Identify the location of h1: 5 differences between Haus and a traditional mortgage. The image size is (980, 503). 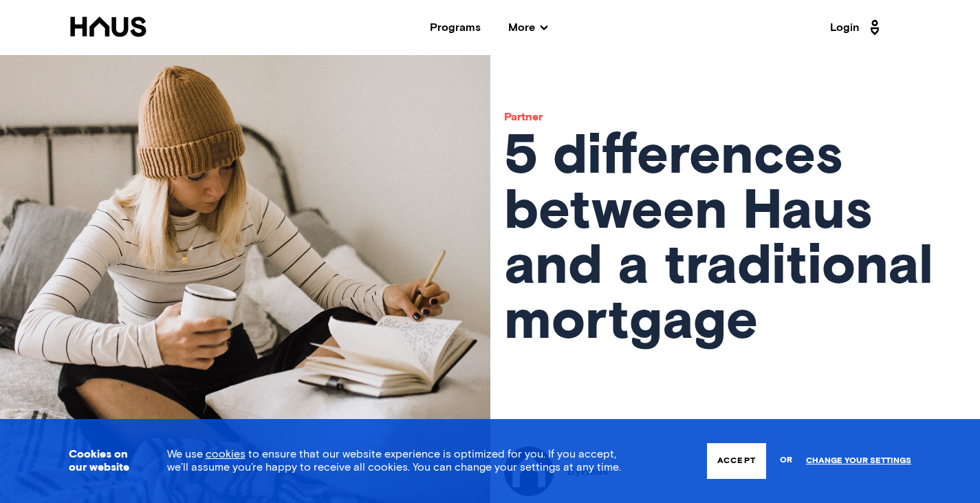
(735, 239).